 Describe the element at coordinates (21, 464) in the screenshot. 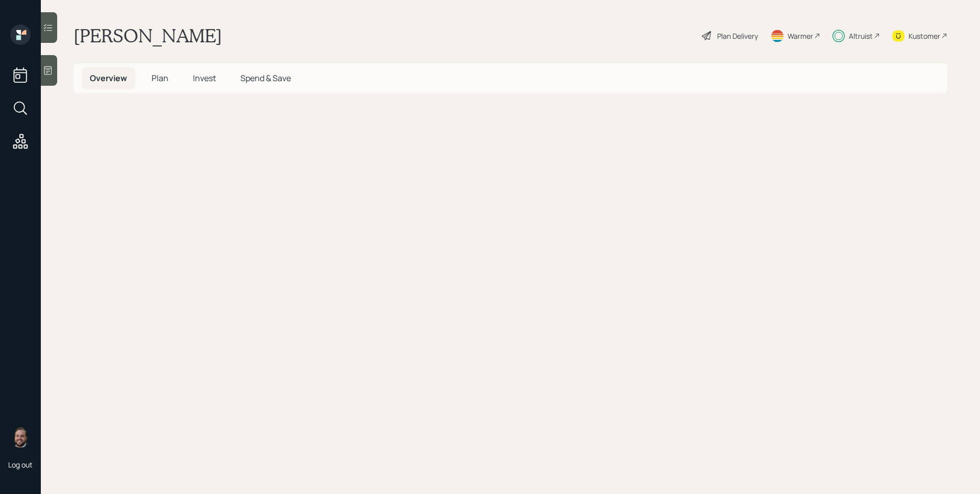

I see `div: Log out` at that location.